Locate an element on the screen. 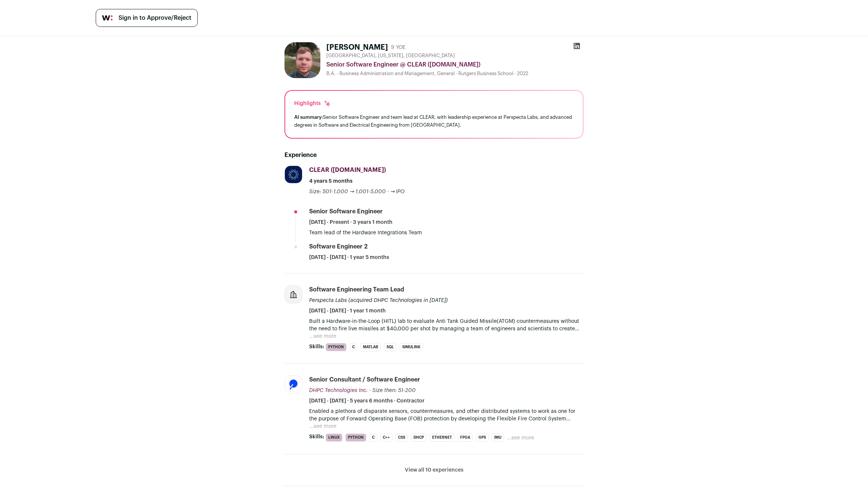 The image size is (868, 494). div: Software engineer 2 is located at coordinates (338, 247).